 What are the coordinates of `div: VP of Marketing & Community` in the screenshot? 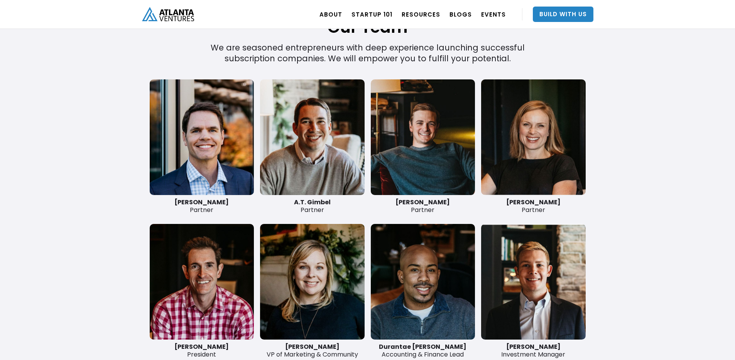 It's located at (312, 351).